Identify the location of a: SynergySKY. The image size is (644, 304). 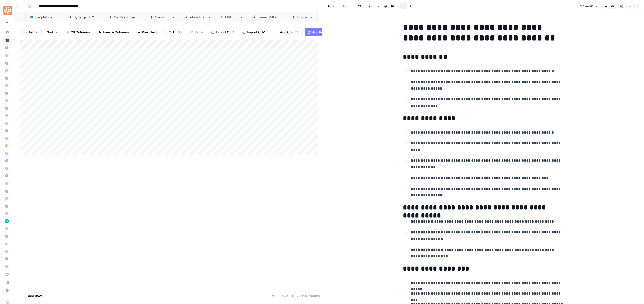
(267, 17).